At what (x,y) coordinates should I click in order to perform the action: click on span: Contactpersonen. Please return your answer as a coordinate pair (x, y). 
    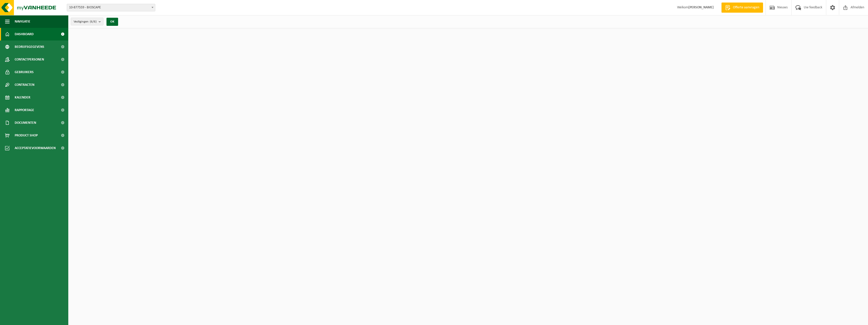
    Looking at the image, I should click on (29, 60).